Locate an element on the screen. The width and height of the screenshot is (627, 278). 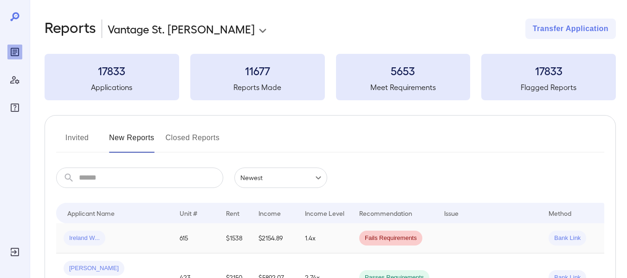
div: Recommendation is located at coordinates (386, 213).